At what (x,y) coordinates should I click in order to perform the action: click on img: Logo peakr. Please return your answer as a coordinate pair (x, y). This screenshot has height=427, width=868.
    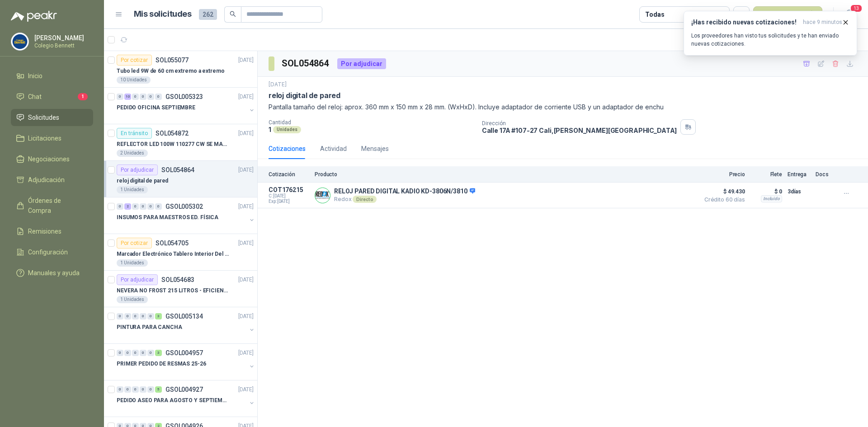
    Looking at the image, I should click on (34, 16).